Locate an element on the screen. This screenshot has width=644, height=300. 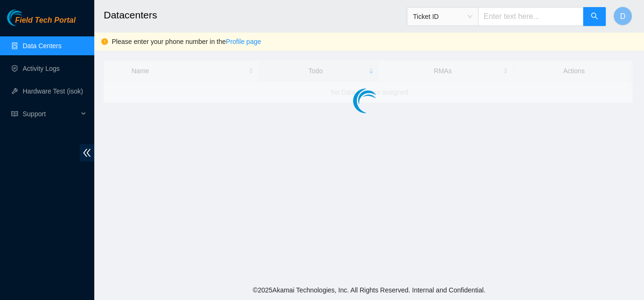
span: read is located at coordinates (15, 114).